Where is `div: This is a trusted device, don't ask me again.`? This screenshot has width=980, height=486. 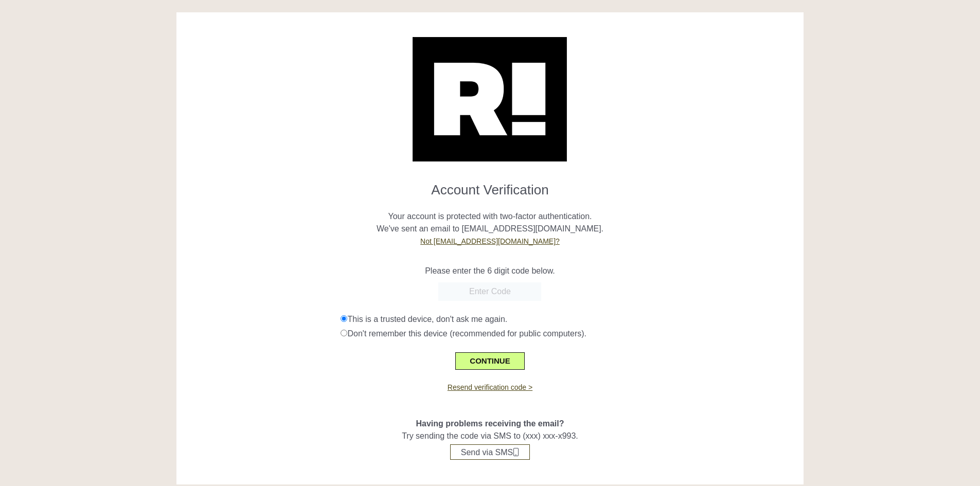
div: This is a trusted device, don't ask me again. is located at coordinates (568, 320).